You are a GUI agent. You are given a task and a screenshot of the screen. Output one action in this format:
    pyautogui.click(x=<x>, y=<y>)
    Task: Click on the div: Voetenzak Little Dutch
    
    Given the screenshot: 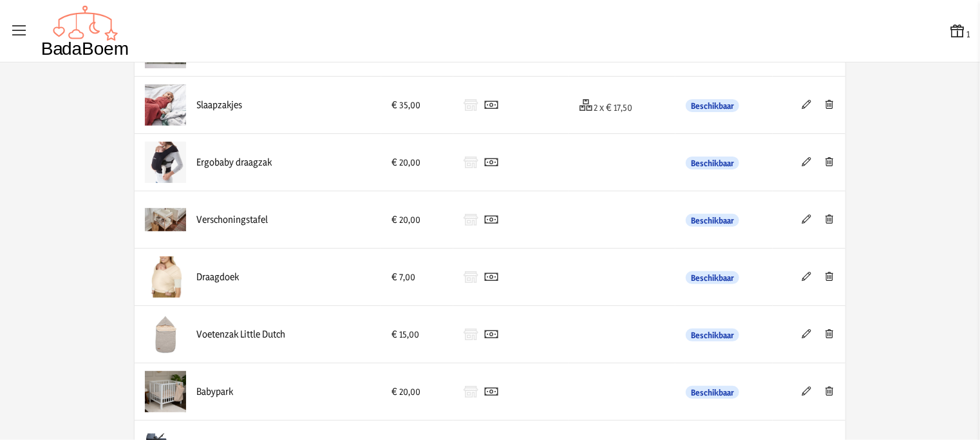 What is the action you would take?
    pyautogui.click(x=241, y=334)
    